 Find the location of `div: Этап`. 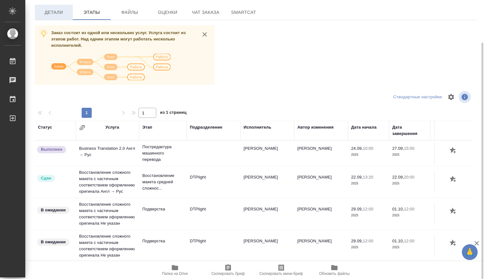

div: Этап is located at coordinates (147, 127).